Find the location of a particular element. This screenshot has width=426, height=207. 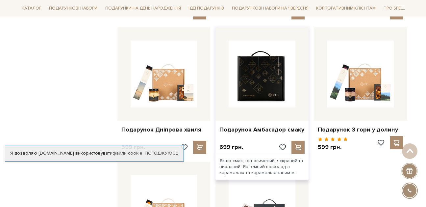

a: Подарунок Амбасадор смаку is located at coordinates (262, 129).